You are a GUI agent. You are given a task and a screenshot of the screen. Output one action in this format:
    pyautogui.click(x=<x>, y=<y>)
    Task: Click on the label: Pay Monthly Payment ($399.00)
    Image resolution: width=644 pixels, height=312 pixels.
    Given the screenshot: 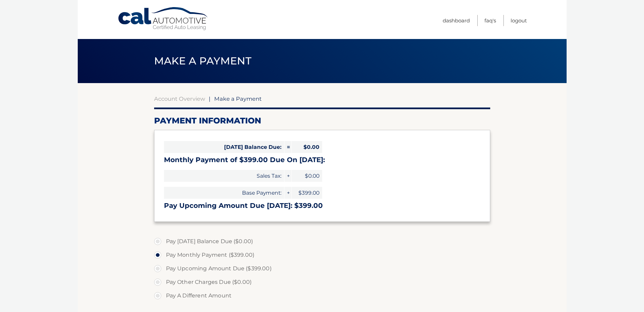 What is the action you would take?
    pyautogui.click(x=322, y=255)
    